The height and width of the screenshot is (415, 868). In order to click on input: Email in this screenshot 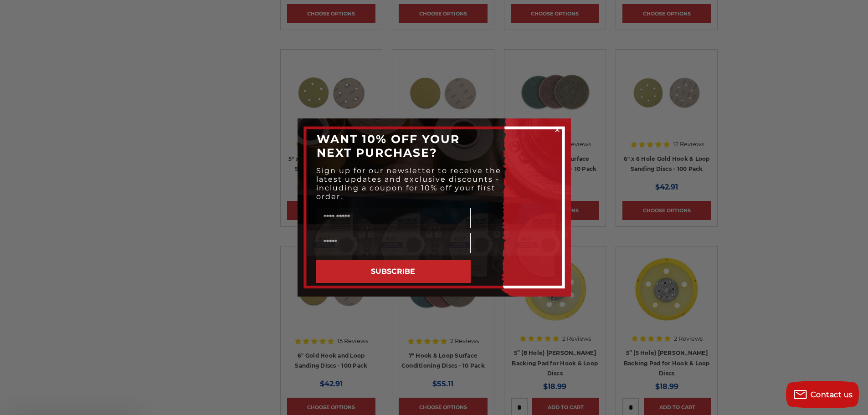, I will do `click(393, 243)`.